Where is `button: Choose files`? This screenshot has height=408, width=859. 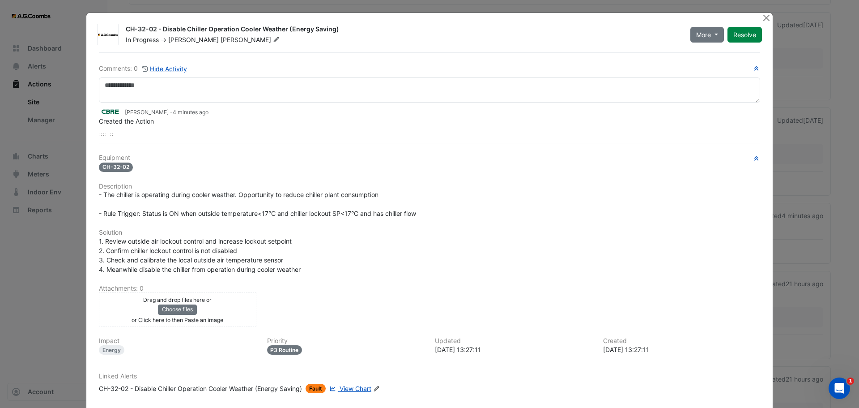
button: Choose files is located at coordinates (177, 309).